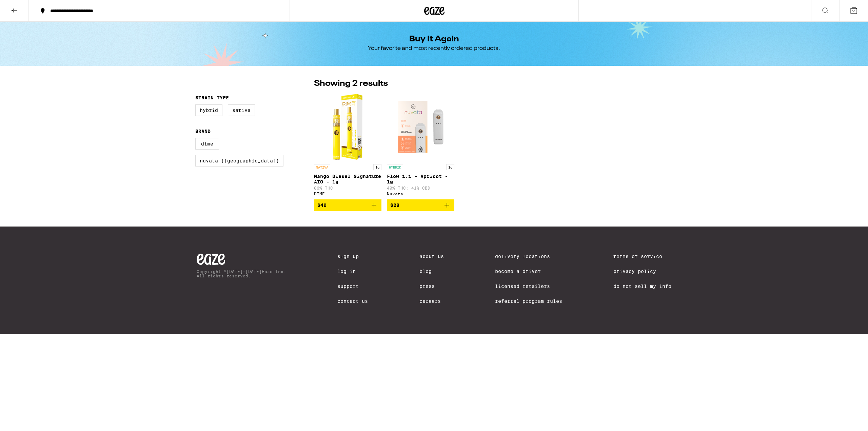 This screenshot has width=868, height=431. Describe the element at coordinates (529, 301) in the screenshot. I see `a: Referral Program Rules` at that location.